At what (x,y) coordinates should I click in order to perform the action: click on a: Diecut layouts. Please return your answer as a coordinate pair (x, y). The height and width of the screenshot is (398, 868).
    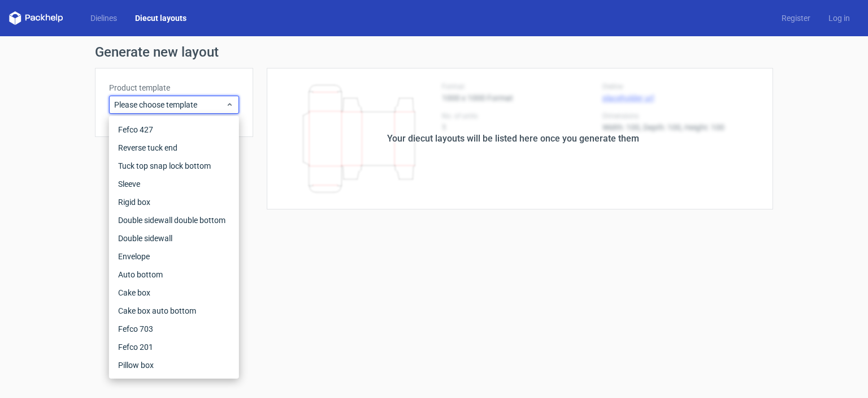
    Looking at the image, I should click on (161, 18).